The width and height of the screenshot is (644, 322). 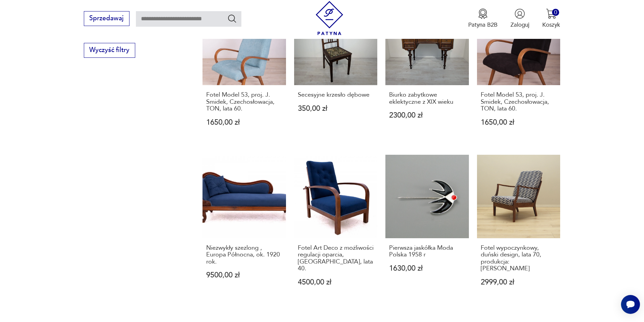 What do you see at coordinates (519, 282) in the screenshot?
I see `p: 2999,00 zł` at bounding box center [519, 282].